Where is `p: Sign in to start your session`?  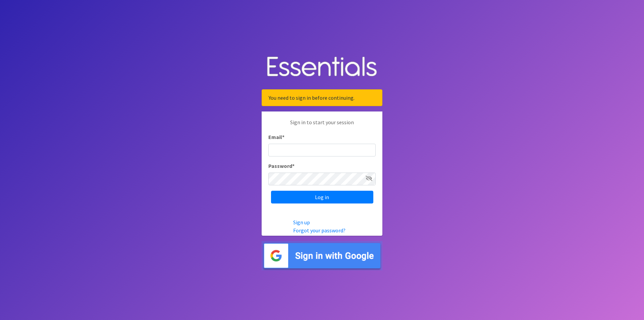 p: Sign in to start your session is located at coordinates (322, 126).